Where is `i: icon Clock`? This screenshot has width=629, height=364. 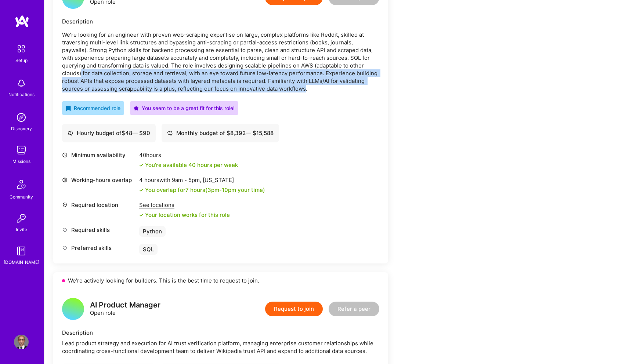 i: icon Clock is located at coordinates (65, 155).